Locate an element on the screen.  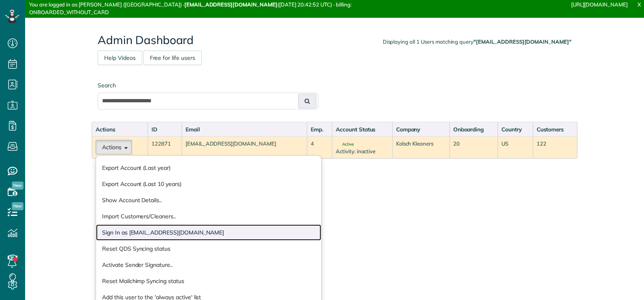
div: Actions is located at coordinates (120, 129).